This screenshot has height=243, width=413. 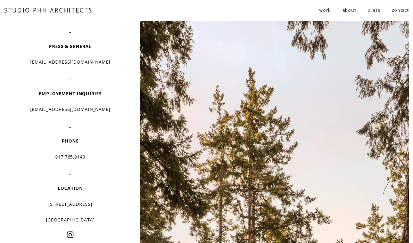 I want to click on a: Instagram, so click(x=70, y=235).